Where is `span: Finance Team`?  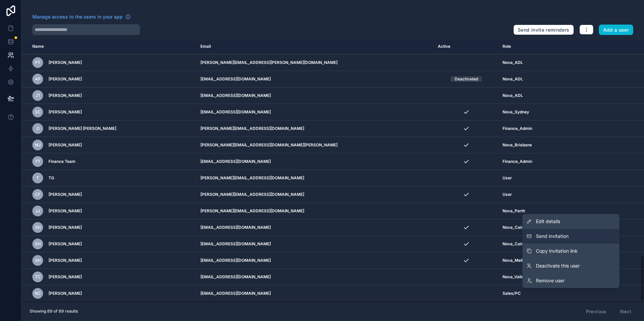
span: Finance Team is located at coordinates (62, 162).